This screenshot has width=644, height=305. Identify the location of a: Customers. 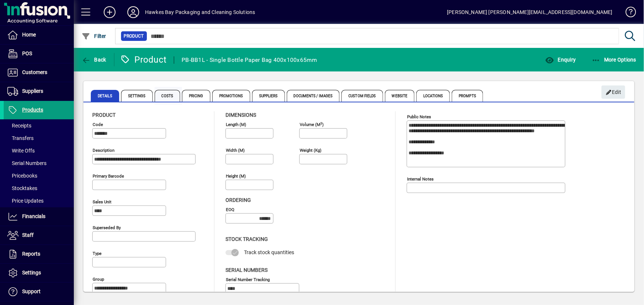
(39, 72).